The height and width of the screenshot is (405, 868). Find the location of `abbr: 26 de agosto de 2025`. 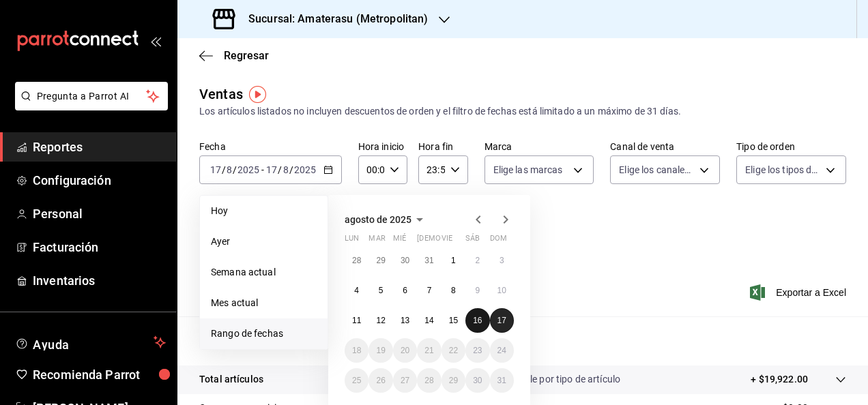

abbr: 26 de agosto de 2025 is located at coordinates (380, 381).